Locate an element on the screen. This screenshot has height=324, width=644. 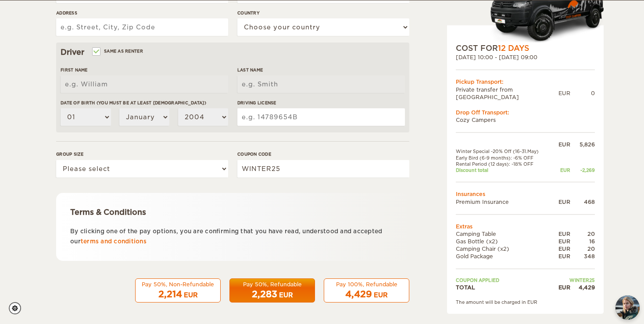
div: -2,269 is located at coordinates (583, 170).